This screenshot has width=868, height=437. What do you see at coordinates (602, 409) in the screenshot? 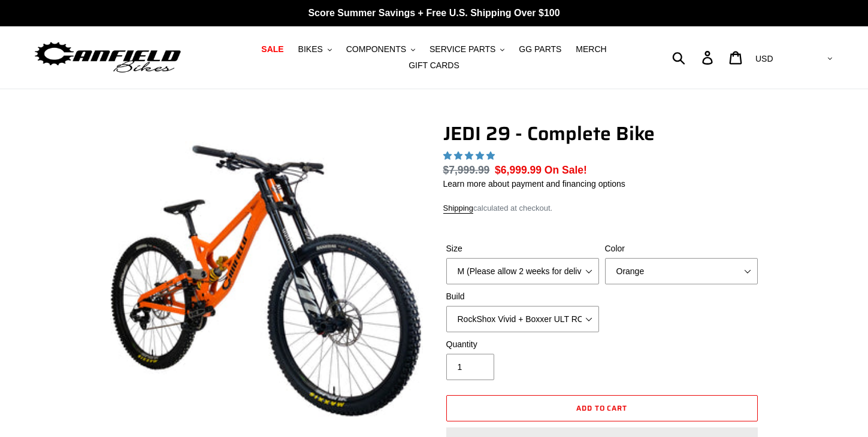
I see `button: Add to cart` at bounding box center [602, 409].